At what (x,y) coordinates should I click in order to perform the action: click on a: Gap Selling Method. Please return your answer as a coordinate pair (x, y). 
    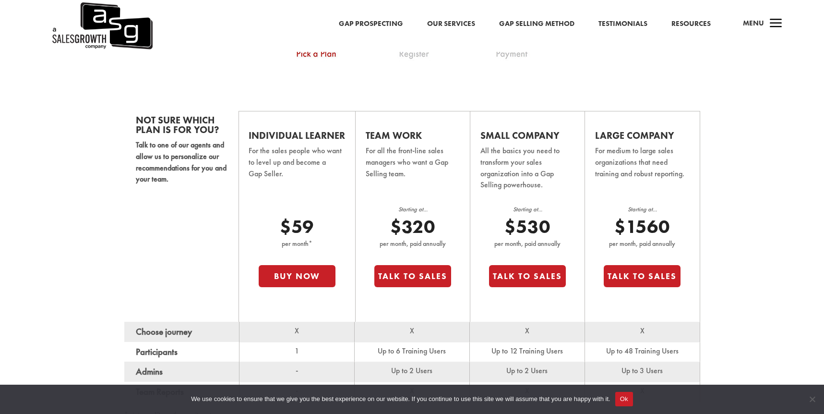
    Looking at the image, I should click on (537, 24).